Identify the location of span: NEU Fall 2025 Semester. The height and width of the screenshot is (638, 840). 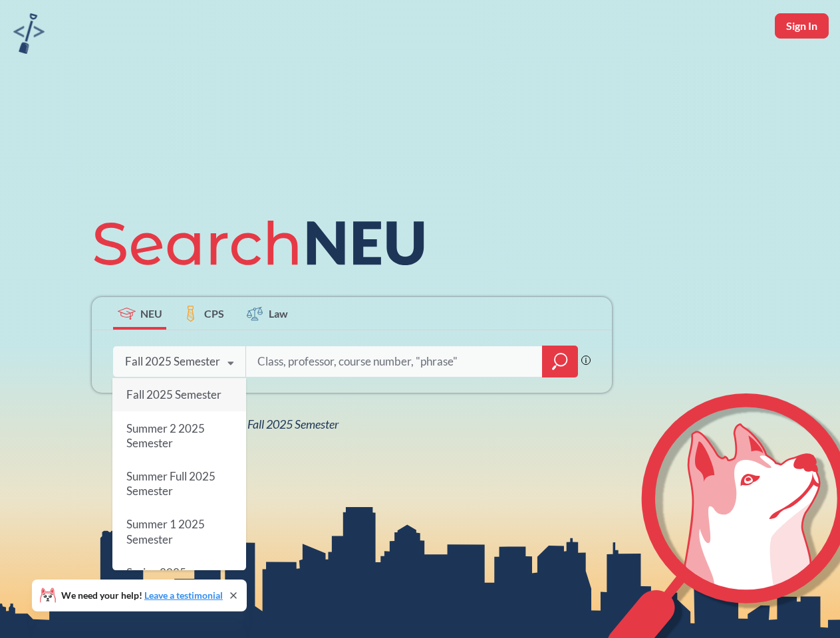
(280, 424).